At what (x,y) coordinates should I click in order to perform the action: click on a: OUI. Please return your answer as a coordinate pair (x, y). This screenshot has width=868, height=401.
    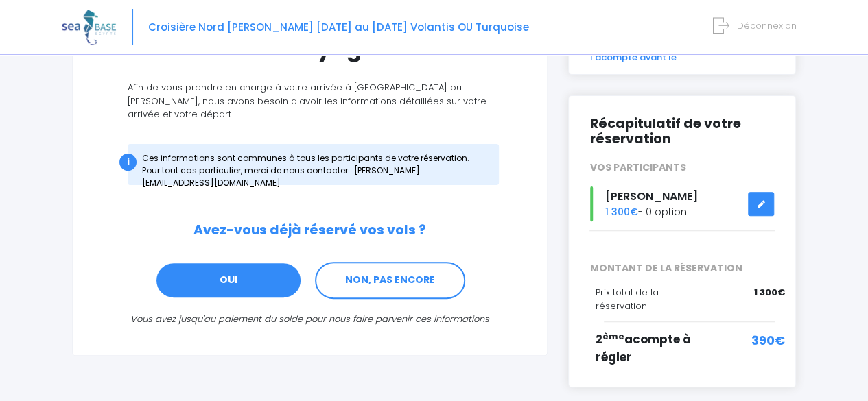
    Looking at the image, I should click on (228, 281).